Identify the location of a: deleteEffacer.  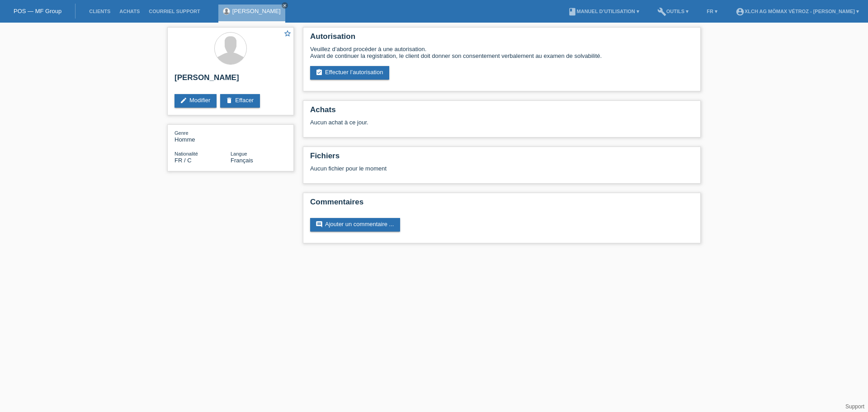
(240, 101).